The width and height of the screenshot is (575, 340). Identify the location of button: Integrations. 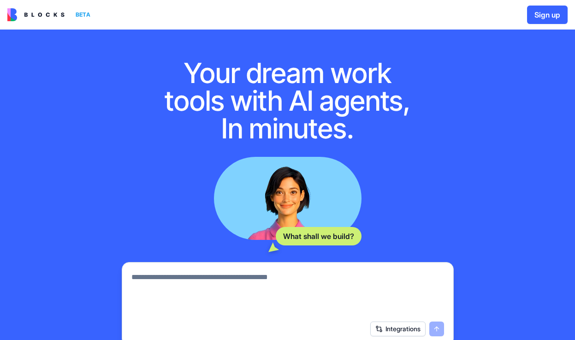
(398, 329).